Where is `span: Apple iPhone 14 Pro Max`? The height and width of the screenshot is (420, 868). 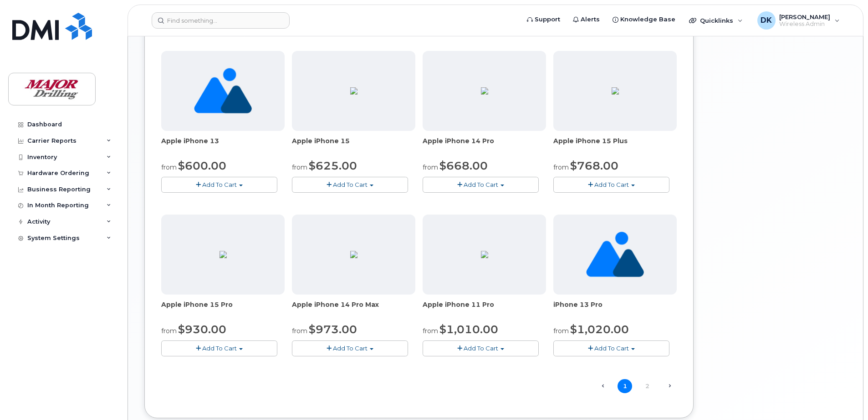 span: Apple iPhone 14 Pro Max is located at coordinates (353, 309).